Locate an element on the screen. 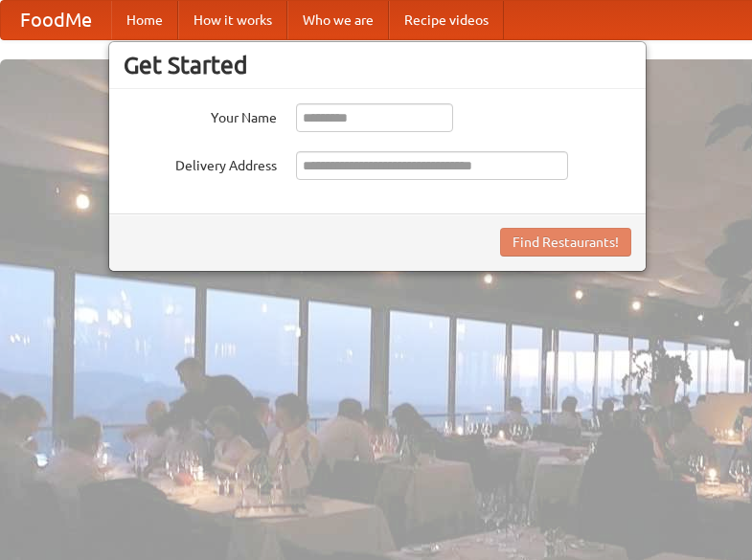 The height and width of the screenshot is (560, 752). a: Recipe videos is located at coordinates (446, 20).